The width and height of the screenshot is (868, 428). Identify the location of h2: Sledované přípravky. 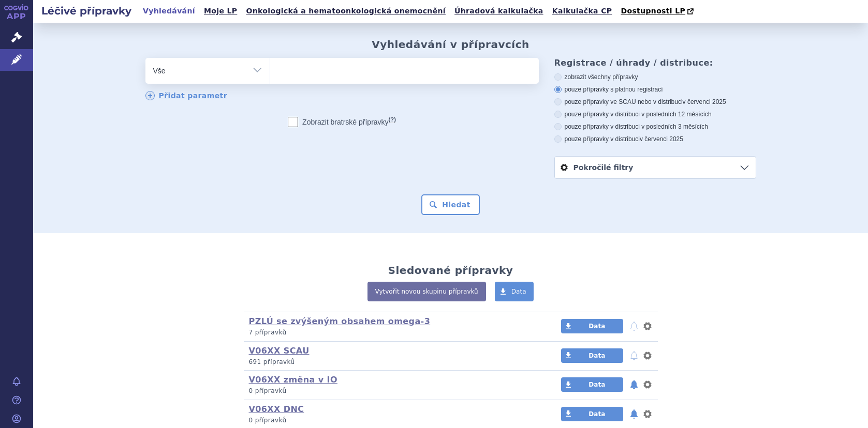
(451, 270).